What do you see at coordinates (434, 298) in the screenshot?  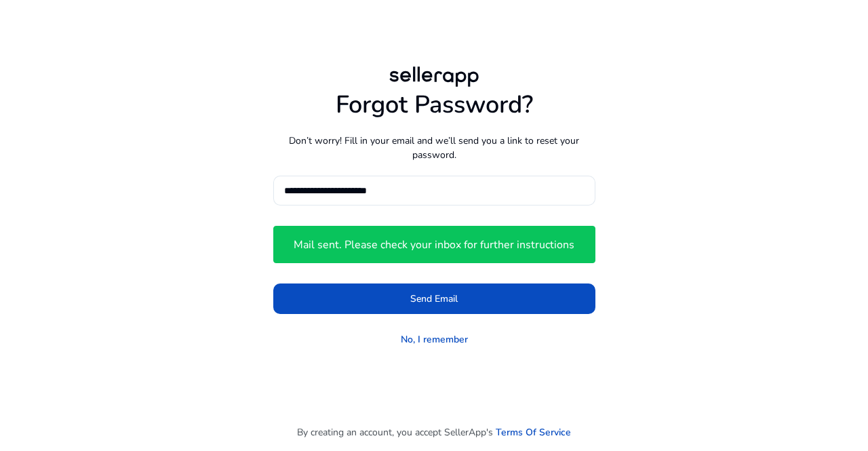 I see `button: Send Email` at bounding box center [434, 298].